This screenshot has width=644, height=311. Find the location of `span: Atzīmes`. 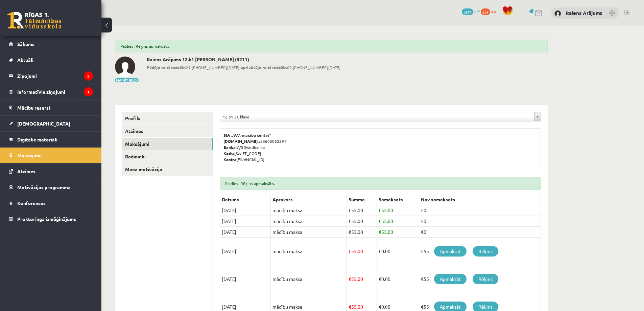

span: Atzīmes is located at coordinates (26, 171).